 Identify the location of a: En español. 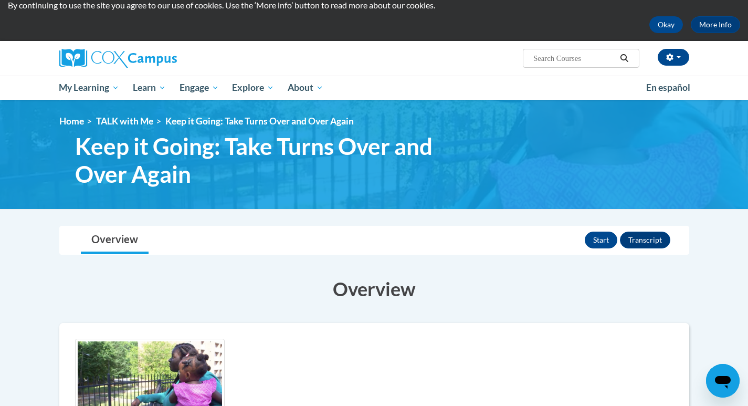
(668, 88).